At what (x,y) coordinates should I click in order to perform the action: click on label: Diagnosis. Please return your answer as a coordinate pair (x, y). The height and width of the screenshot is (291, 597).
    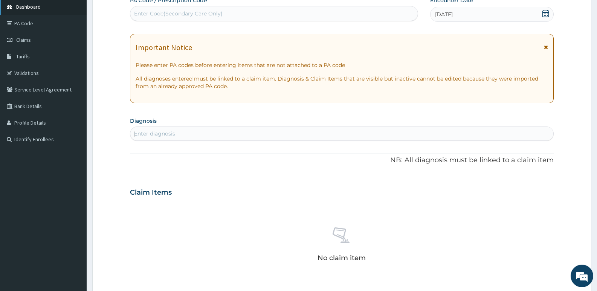
    Looking at the image, I should click on (143, 121).